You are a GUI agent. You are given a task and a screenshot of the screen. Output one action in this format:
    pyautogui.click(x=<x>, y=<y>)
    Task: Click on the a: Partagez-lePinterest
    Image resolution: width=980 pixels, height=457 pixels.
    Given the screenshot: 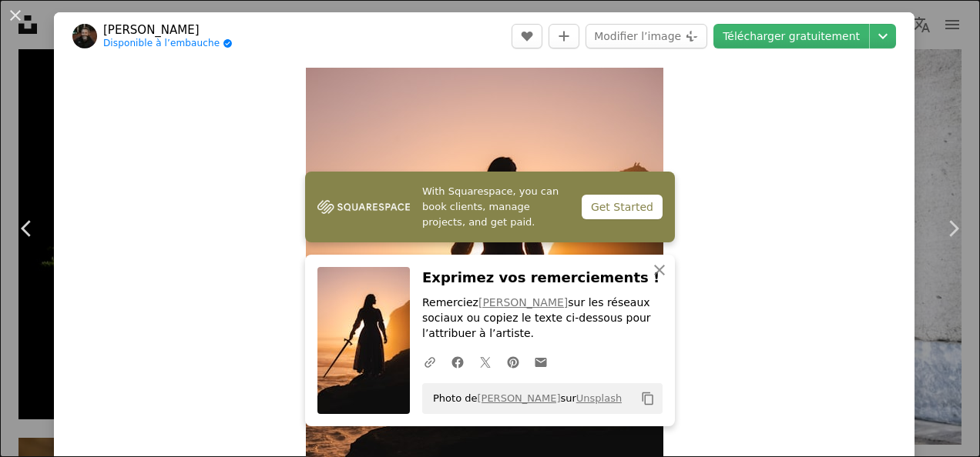 What is the action you would take?
    pyautogui.click(x=513, y=362)
    